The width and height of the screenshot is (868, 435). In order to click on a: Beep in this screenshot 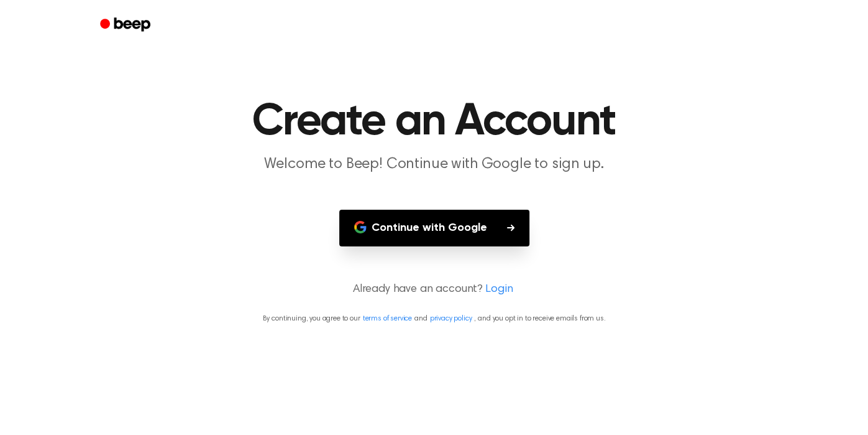, I will do `click(126, 25)`.